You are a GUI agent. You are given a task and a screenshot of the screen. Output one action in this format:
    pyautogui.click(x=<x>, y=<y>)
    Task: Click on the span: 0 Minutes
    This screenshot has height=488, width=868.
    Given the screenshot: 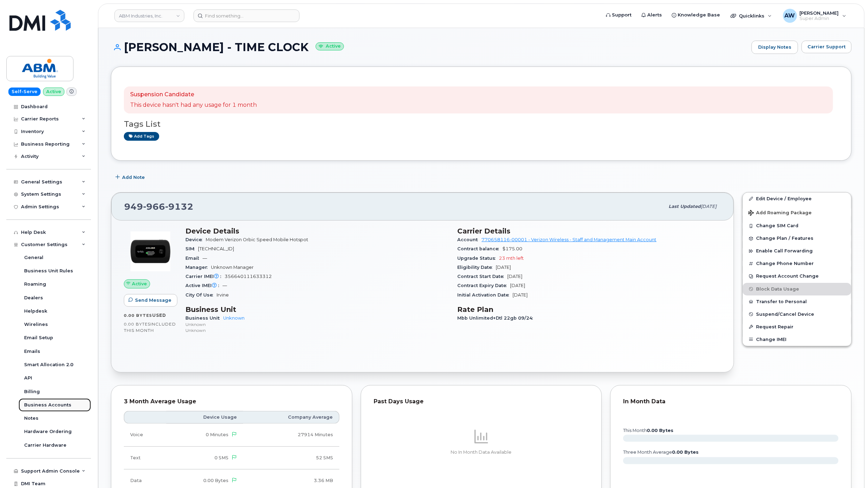 What is the action you would take?
    pyautogui.click(x=217, y=434)
    